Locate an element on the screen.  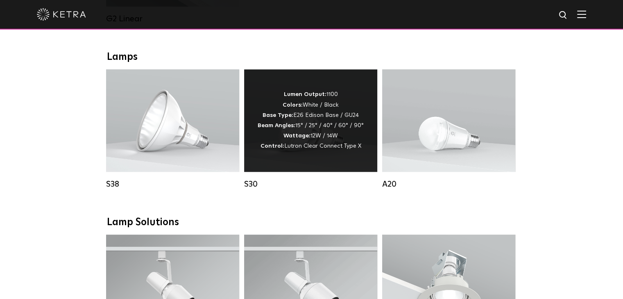
img: Hamburger%20Nav.svg is located at coordinates (582, 14).